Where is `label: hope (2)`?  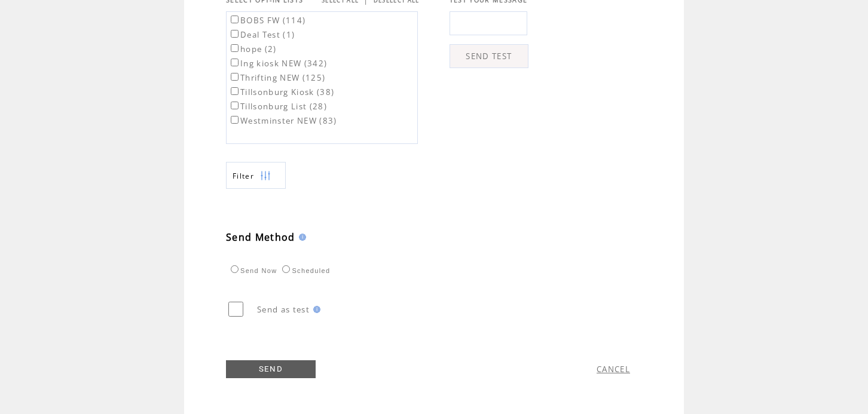
label: hope (2) is located at coordinates (253, 49).